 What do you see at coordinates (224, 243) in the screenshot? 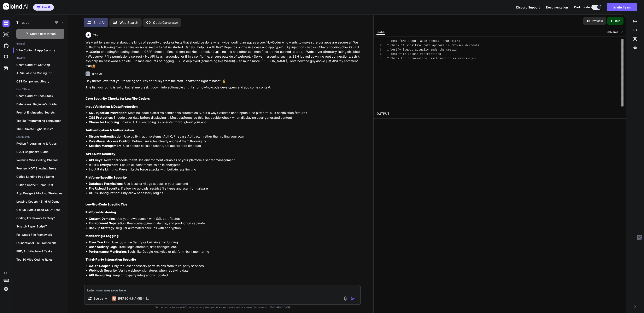
I see `li: : Use tools like Sentry or built-in error logging` at bounding box center [224, 243].